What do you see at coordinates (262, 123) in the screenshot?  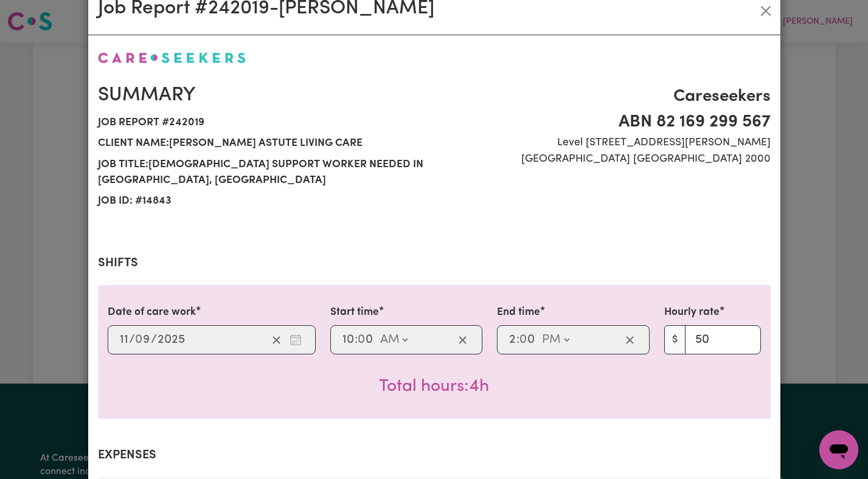 I see `span: Job report # 242019` at bounding box center [262, 123].